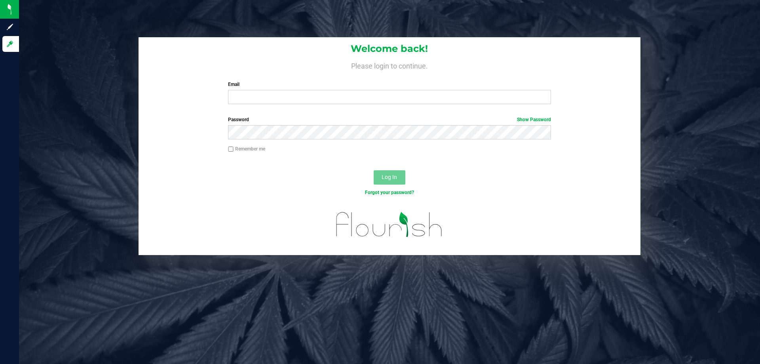  Describe the element at coordinates (389, 177) in the screenshot. I see `button: Log In` at that location.